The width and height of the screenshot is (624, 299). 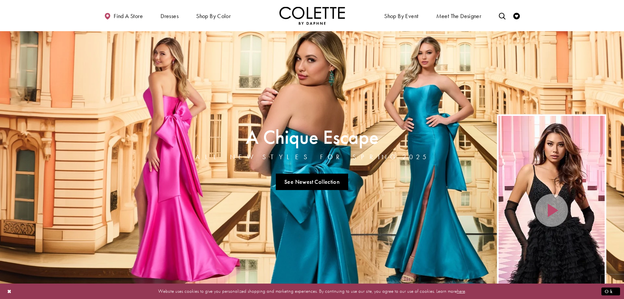 What do you see at coordinates (128, 16) in the screenshot?
I see `span: Find a store` at bounding box center [128, 16].